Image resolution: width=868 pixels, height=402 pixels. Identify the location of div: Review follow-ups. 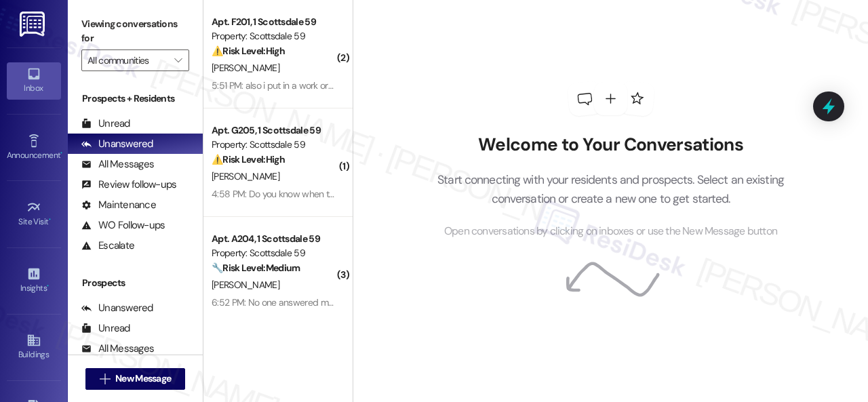
(128, 184).